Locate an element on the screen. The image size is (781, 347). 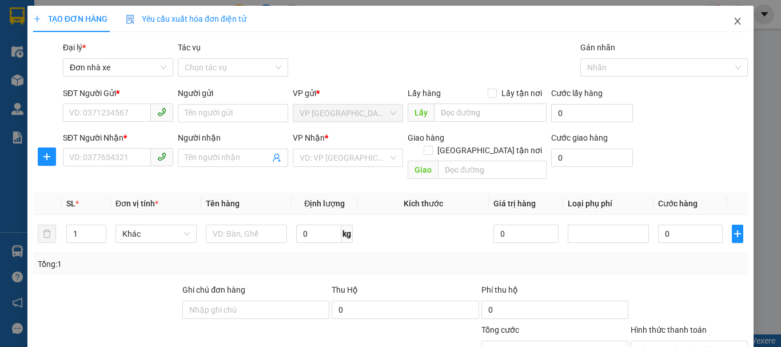
span: Kích thước is located at coordinates (423, 204).